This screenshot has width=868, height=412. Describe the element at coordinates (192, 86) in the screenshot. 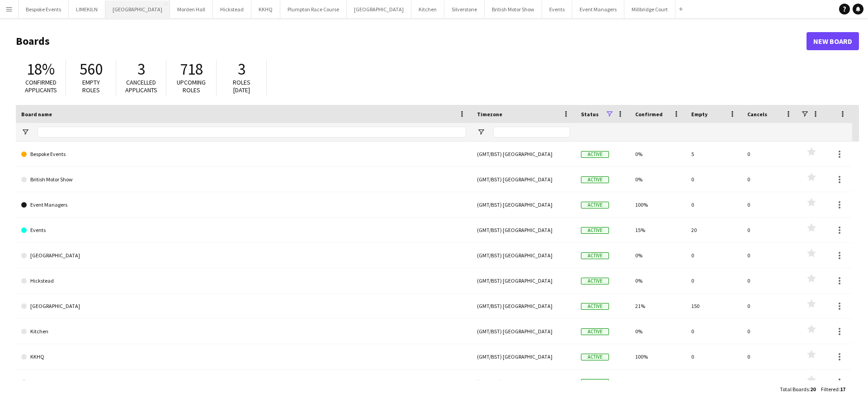

I see `span: Upcoming roles` at that location.